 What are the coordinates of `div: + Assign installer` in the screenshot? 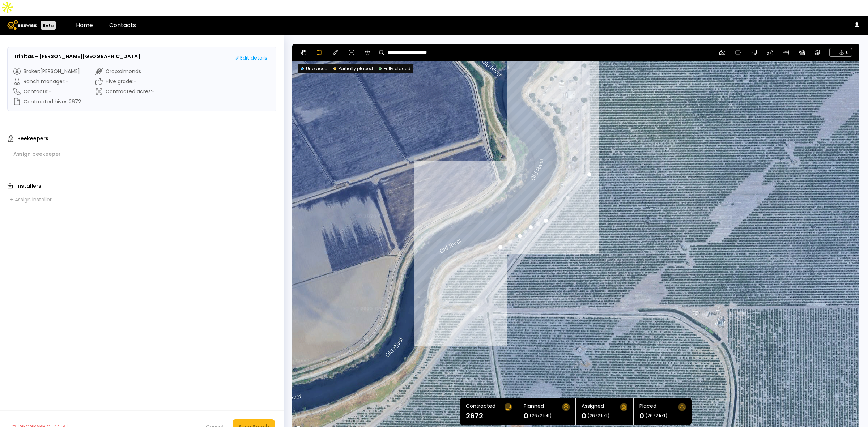 It's located at (31, 200).